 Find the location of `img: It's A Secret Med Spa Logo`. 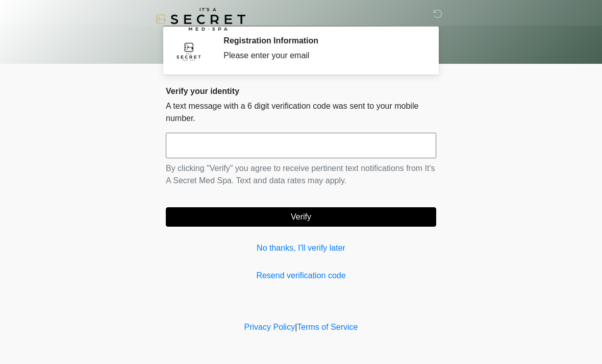

img: It's A Secret Med Spa Logo is located at coordinates (201, 19).